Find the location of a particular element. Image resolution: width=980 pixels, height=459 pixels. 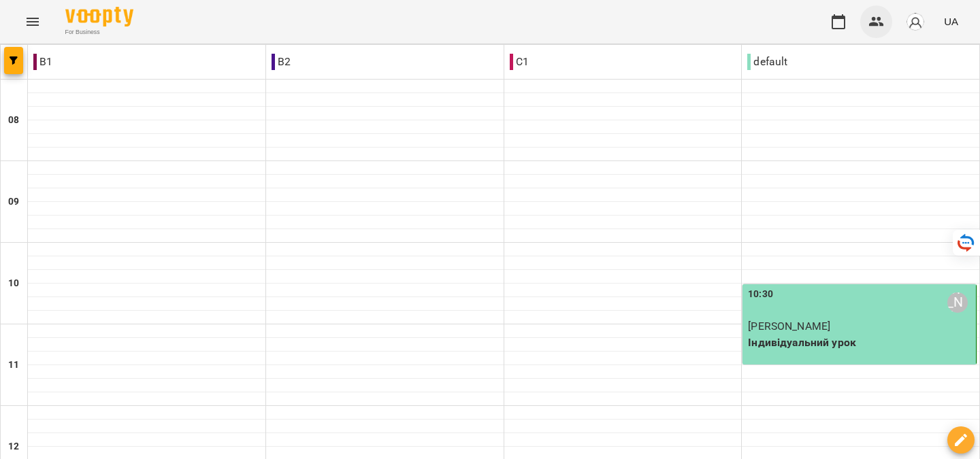

p: В1 is located at coordinates (43, 62).